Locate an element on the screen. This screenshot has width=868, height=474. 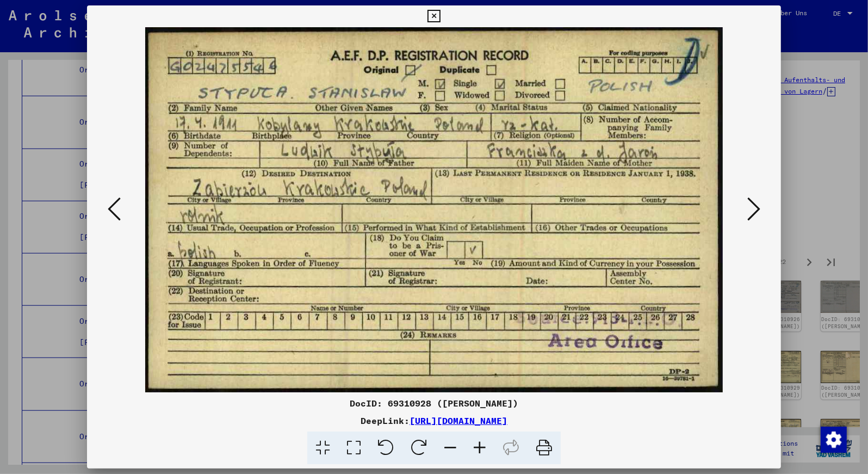
img: 001.jpg is located at coordinates (434, 210).